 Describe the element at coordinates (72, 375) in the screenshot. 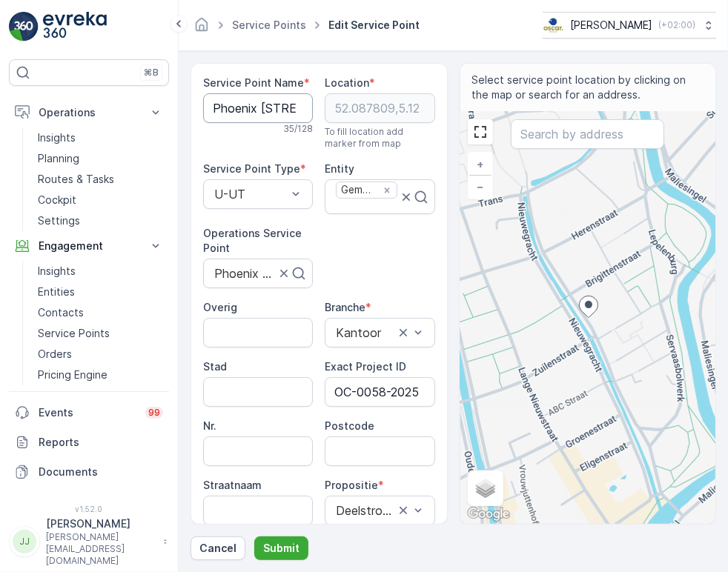

I see `p: Pricing Engine` at that location.